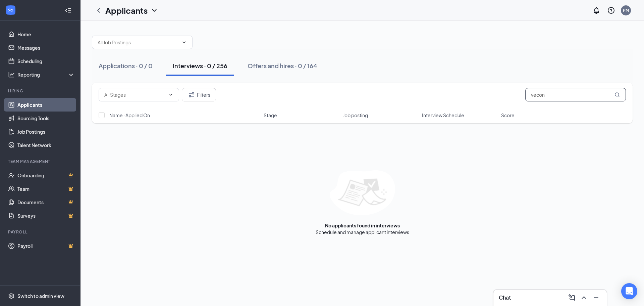 This screenshot has height=306, width=644. What do you see at coordinates (130, 115) in the screenshot?
I see `span: Name · Applied On` at bounding box center [130, 115].